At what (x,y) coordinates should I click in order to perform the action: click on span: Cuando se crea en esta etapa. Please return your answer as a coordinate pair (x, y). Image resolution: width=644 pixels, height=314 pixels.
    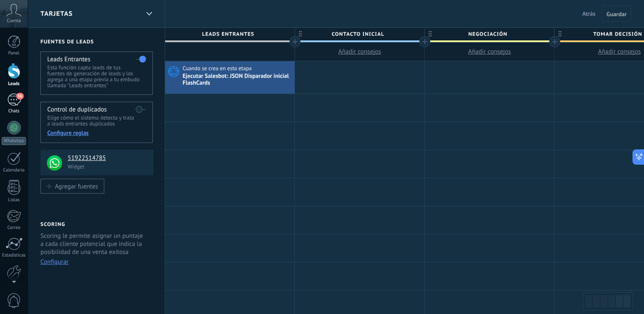
    Looking at the image, I should click on (218, 68).